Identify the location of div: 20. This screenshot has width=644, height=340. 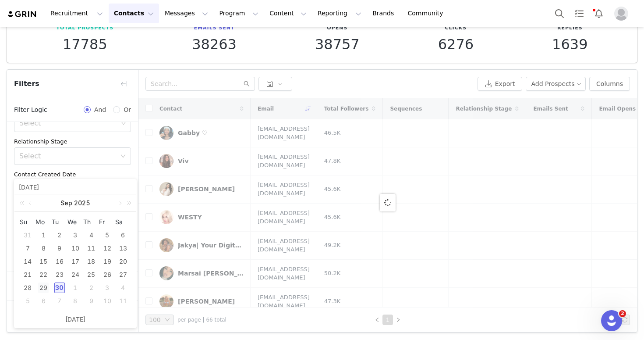
(124, 261).